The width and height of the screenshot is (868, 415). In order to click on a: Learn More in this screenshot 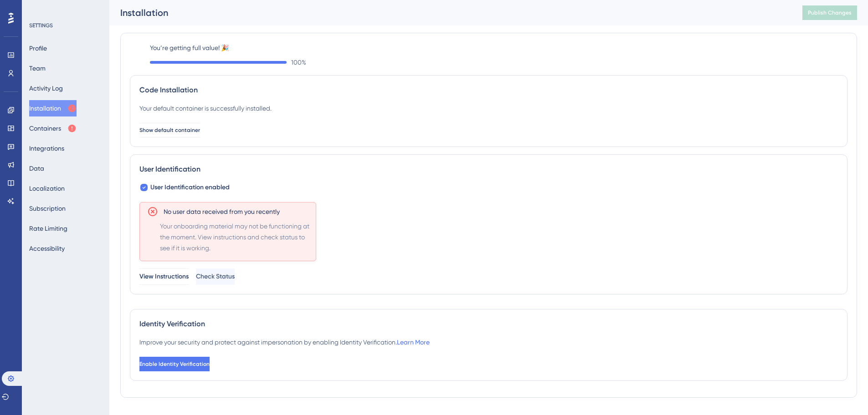, I will do `click(413, 343)`.